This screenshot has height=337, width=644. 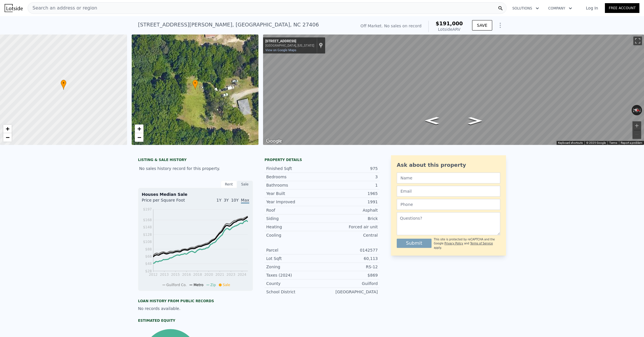 What do you see at coordinates (560, 8) in the screenshot?
I see `button: Company` at bounding box center [560, 8].